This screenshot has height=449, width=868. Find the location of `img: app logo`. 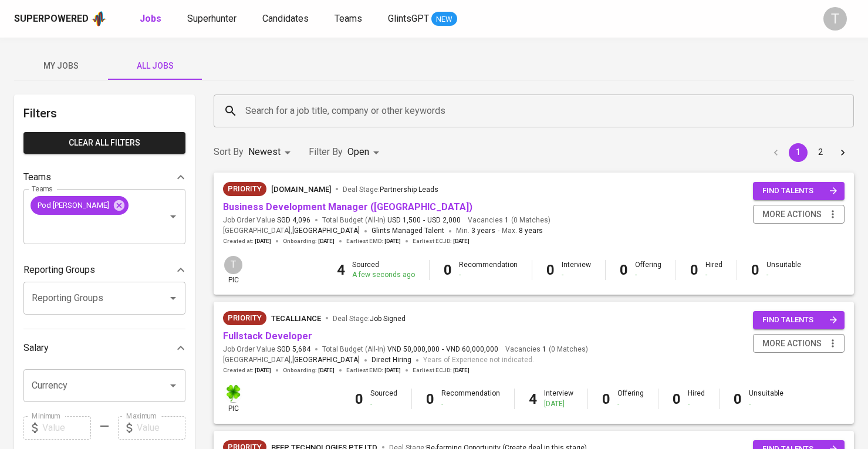

img: app logo is located at coordinates (99, 19).